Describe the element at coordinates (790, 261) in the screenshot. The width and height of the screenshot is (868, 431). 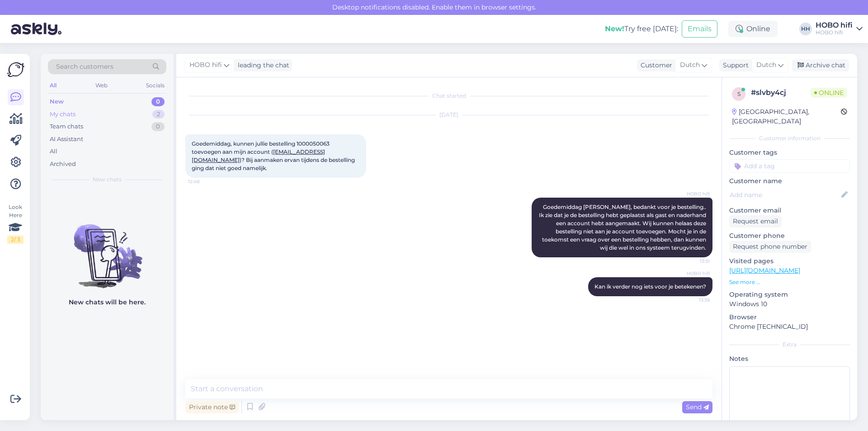
I see `p: Visited pages` at that location.